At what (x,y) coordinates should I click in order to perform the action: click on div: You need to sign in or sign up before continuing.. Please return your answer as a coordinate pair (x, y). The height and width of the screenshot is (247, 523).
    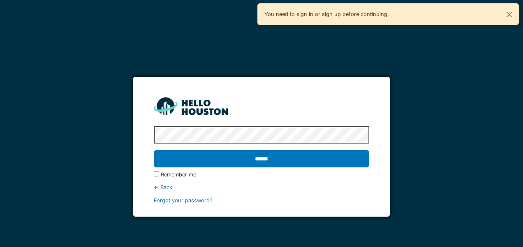
    Looking at the image, I should click on (388, 14).